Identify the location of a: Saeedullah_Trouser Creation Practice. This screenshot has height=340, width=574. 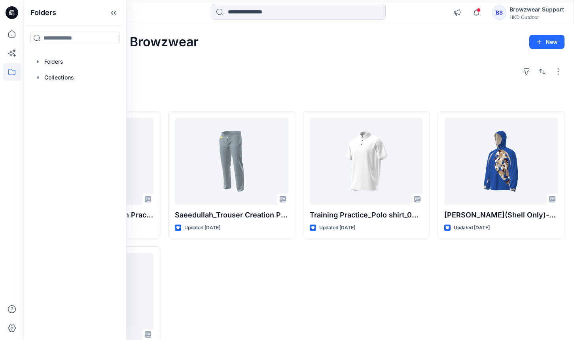
(232, 161).